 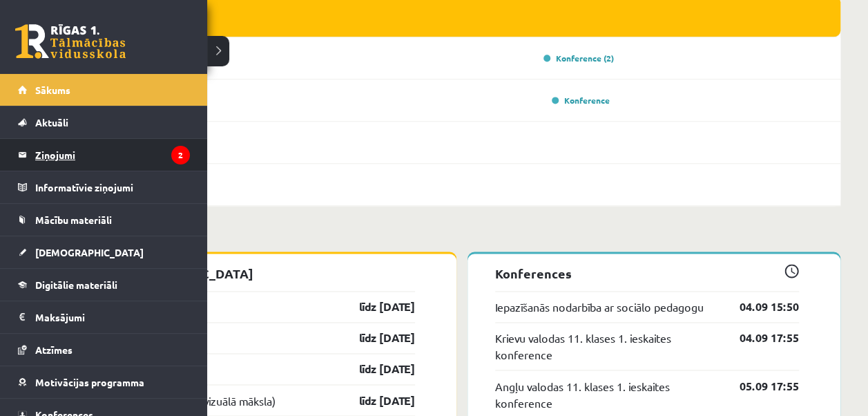 I want to click on a: Krievu valodas 11. klases 1. ieskaites konference, so click(x=607, y=346).